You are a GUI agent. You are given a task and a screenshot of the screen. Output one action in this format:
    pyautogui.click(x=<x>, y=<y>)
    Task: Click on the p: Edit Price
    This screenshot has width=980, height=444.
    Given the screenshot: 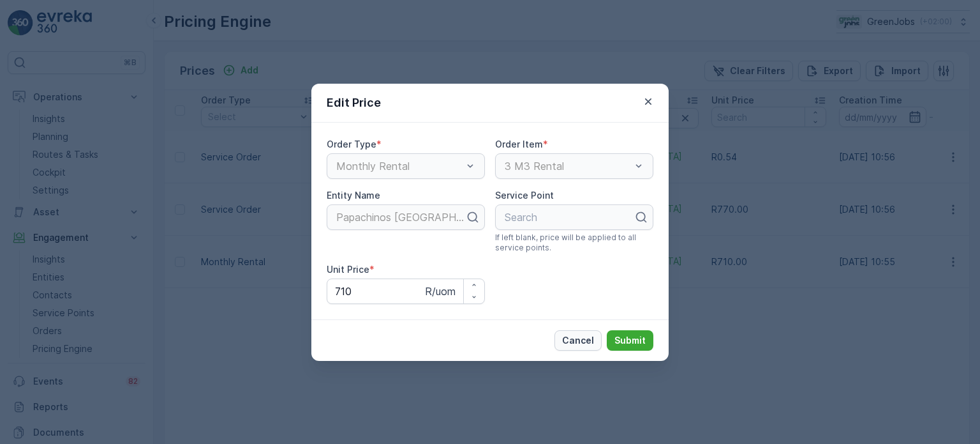 What is the action you would take?
    pyautogui.click(x=353, y=103)
    